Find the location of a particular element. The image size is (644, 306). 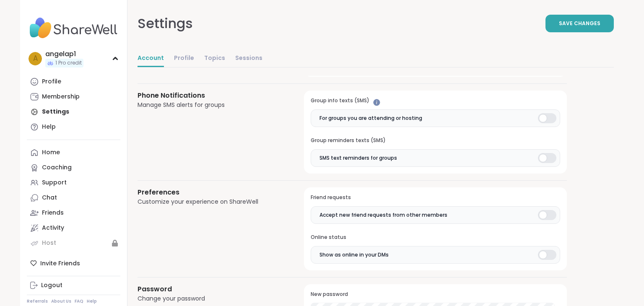

div: Manage SMS alerts for groups is located at coordinates (210, 105).